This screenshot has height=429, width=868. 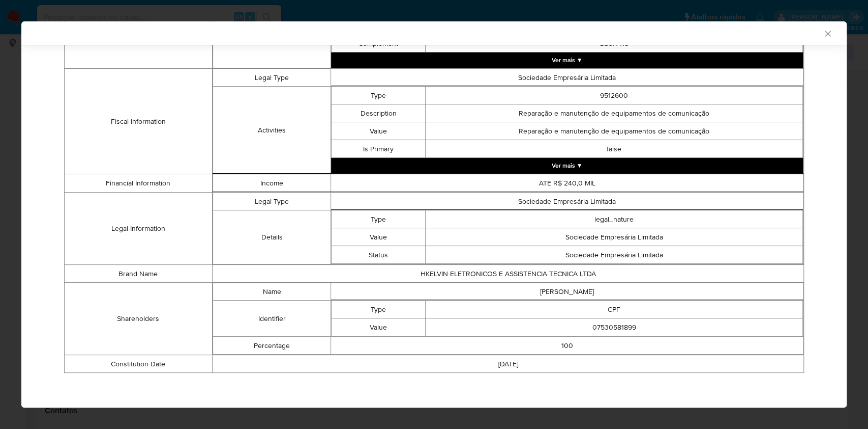 What do you see at coordinates (828, 33) in the screenshot?
I see `button: Fechar a janela` at bounding box center [828, 33].